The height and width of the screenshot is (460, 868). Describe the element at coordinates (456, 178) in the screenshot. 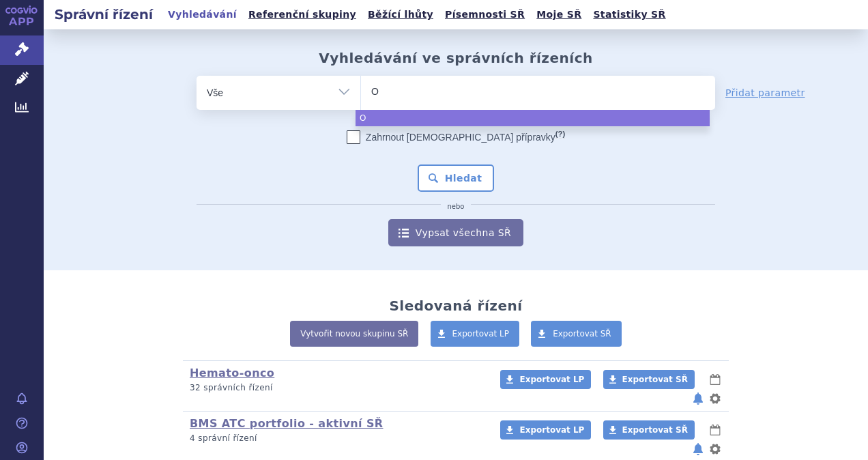

I see `button: Hledat` at that location.